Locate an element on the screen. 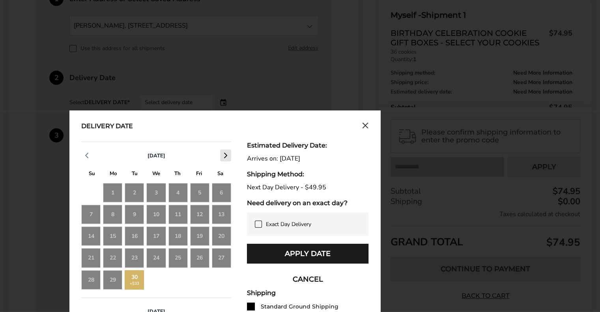 This screenshot has width=600, height=312. div: Next Day Delivery - $49.95 is located at coordinates (308, 188).